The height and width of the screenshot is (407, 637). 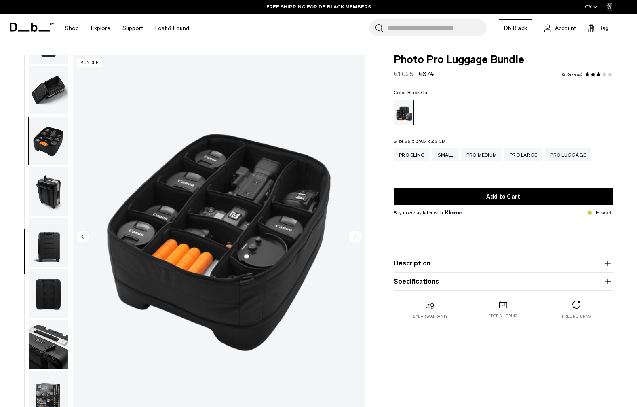 What do you see at coordinates (72, 28) in the screenshot?
I see `a: Shop` at bounding box center [72, 28].